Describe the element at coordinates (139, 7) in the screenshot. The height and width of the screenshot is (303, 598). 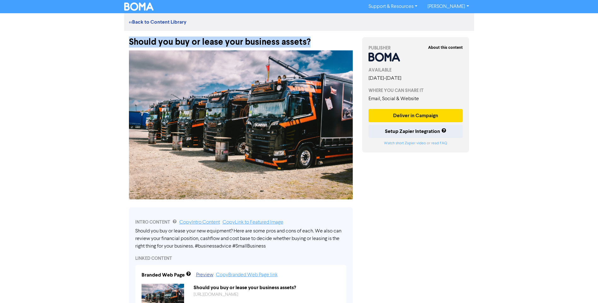
I see `img: BOMA Logo` at that location.